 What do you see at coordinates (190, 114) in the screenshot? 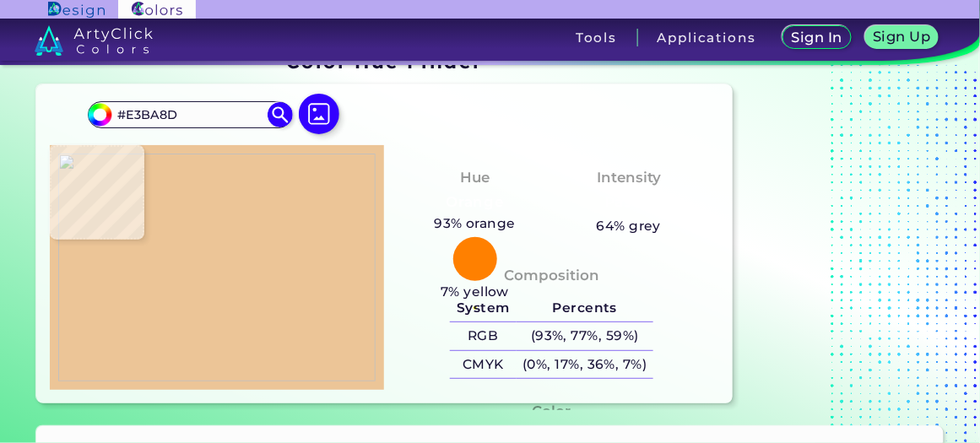
I see `input: type color..` at bounding box center [190, 114].